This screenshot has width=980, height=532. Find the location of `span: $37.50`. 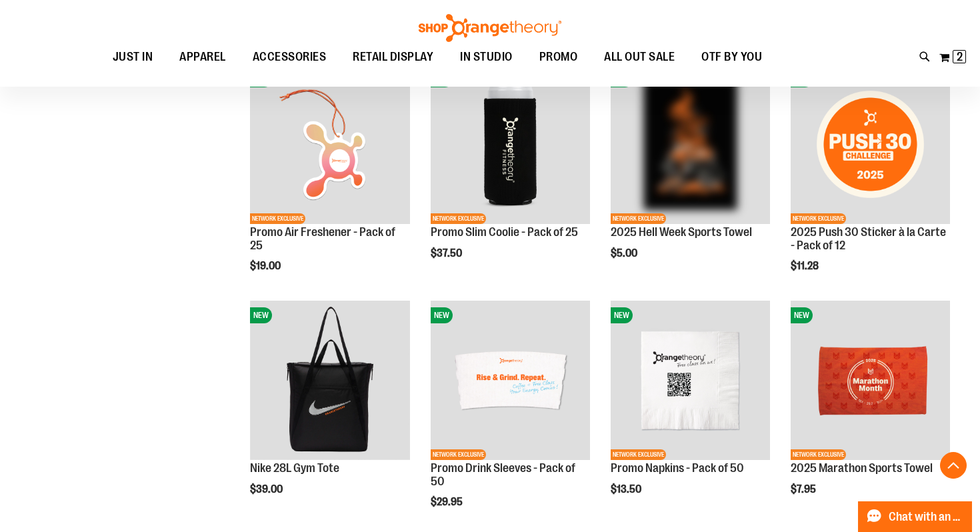

span: $37.50 is located at coordinates (447, 254).